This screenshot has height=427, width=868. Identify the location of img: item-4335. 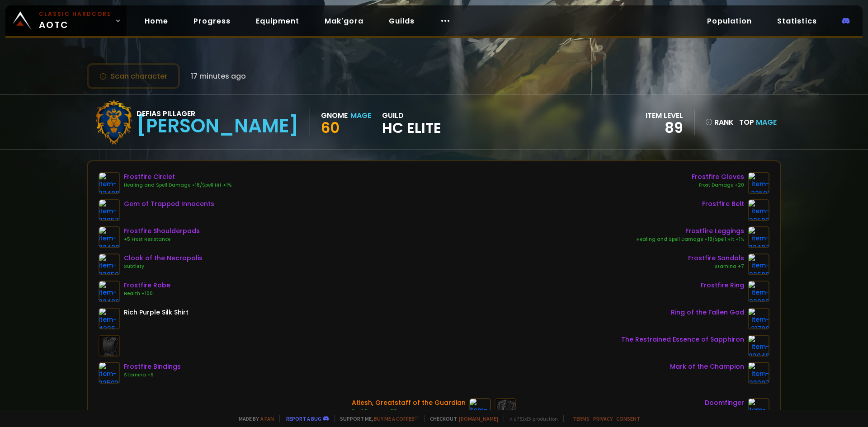
(109, 319).